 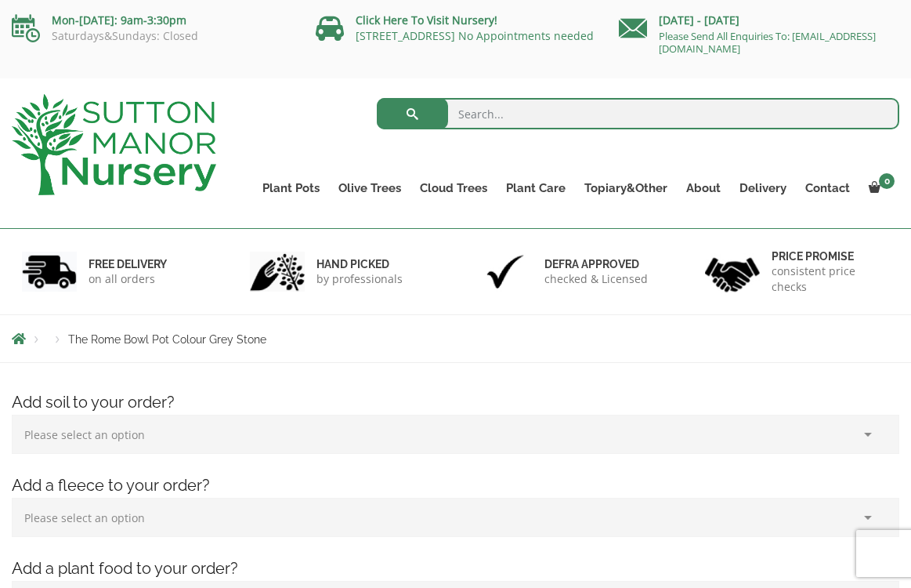 I want to click on span: The Rome Bowl Pot Colour Grey Stone, so click(x=166, y=339).